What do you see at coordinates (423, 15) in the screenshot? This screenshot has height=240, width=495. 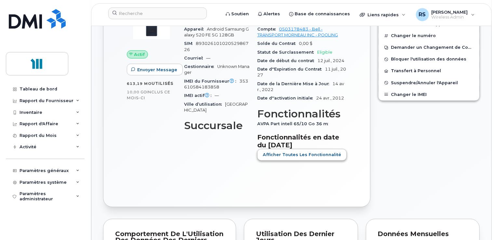 I see `span: RS` at bounding box center [423, 15].